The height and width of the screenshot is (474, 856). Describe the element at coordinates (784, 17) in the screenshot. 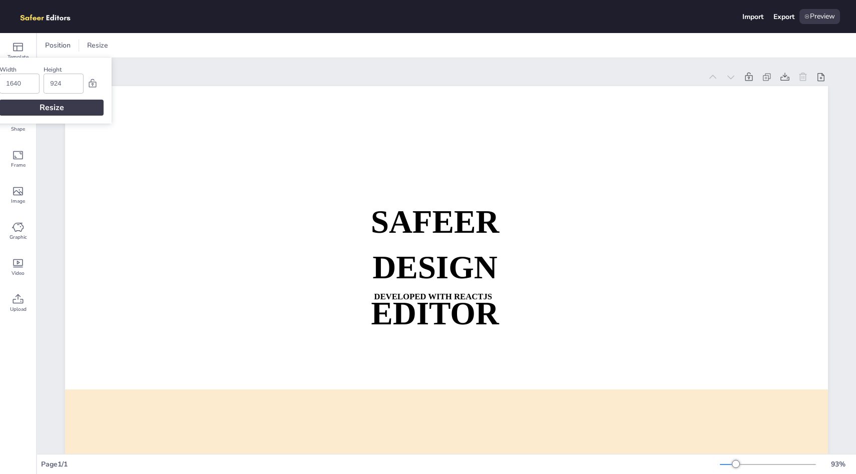

I see `div: Export` at that location.